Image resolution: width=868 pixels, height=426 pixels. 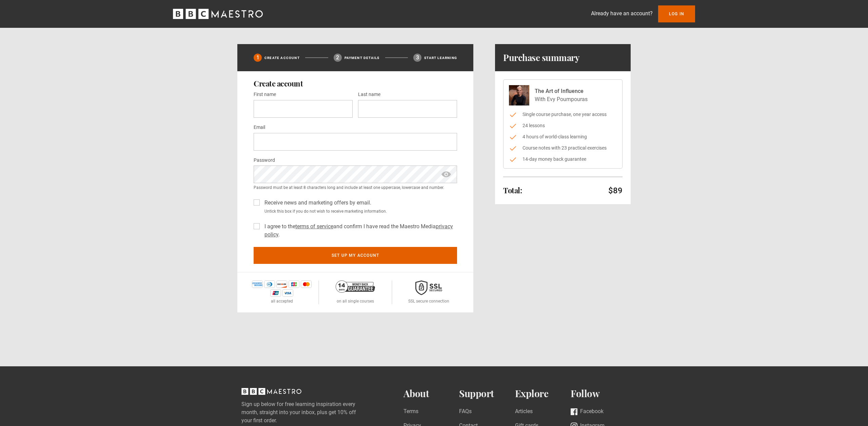 What do you see at coordinates (259, 127) in the screenshot?
I see `label: Email` at bounding box center [259, 127].